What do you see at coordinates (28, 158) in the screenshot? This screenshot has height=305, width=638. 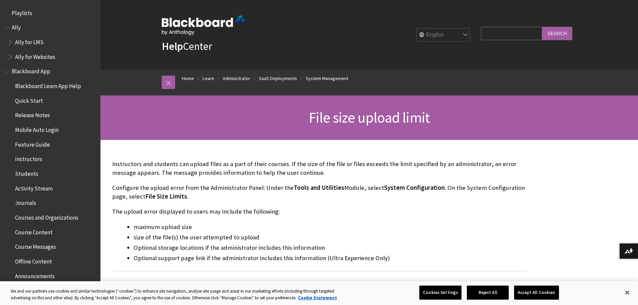 I see `span: Instructors` at bounding box center [28, 158].